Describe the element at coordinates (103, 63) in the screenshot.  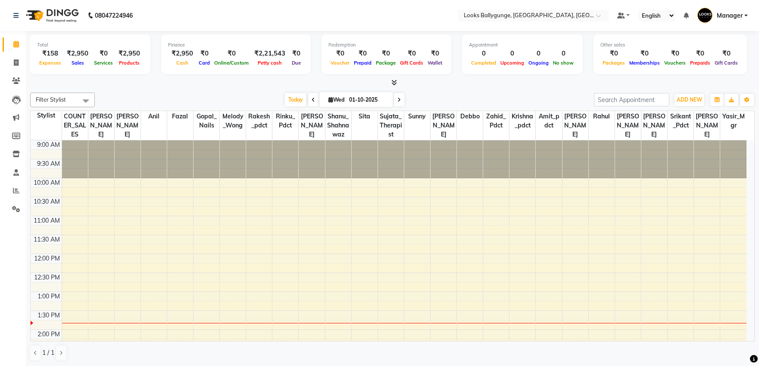
I see `span: Services` at that location.